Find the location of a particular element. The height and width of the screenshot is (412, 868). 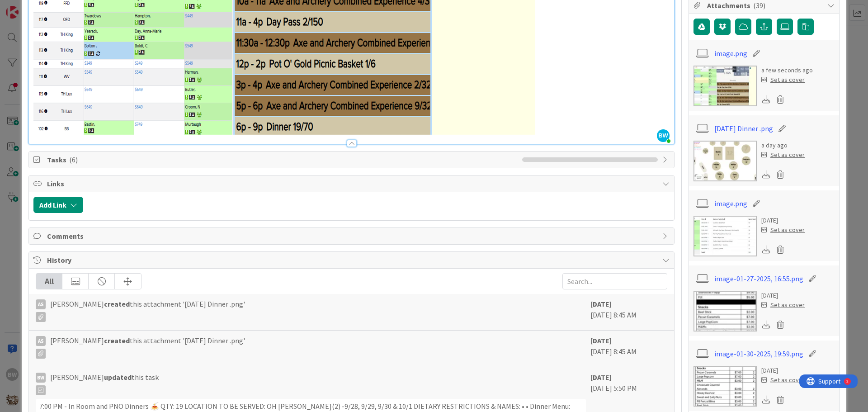

input: Search... is located at coordinates (615, 281).